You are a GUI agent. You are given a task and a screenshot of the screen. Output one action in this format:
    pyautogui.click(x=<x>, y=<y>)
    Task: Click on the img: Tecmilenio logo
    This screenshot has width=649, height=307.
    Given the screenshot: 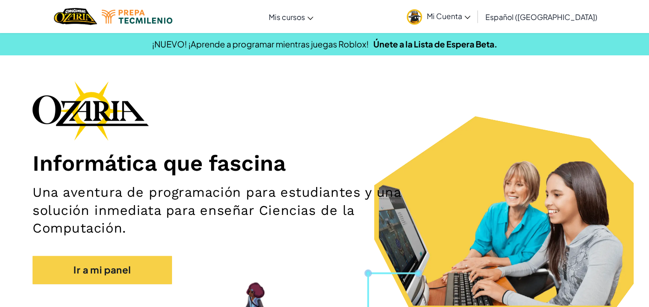 What is the action you would take?
    pyautogui.click(x=137, y=17)
    